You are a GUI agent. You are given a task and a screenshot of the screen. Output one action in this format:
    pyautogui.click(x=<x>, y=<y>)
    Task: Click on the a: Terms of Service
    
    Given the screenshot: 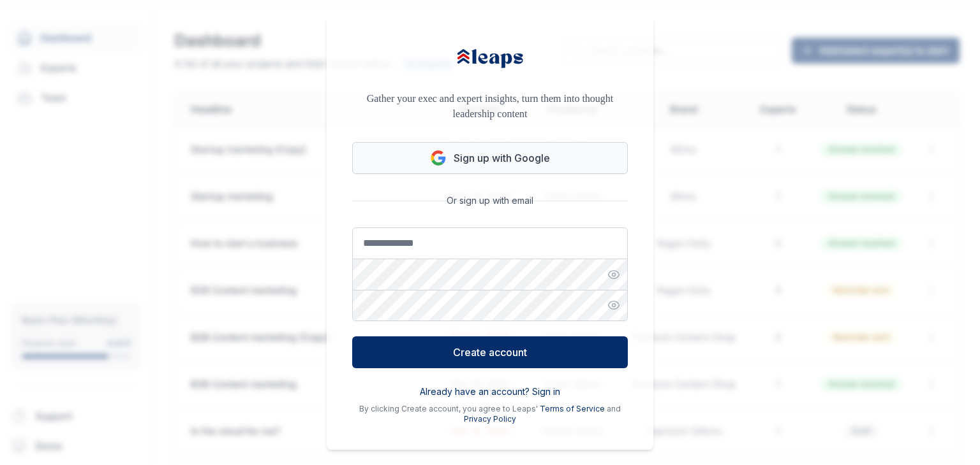 What is the action you would take?
    pyautogui.click(x=573, y=409)
    